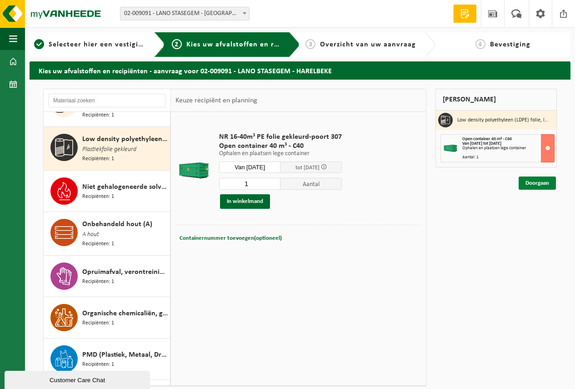 This screenshot has width=575, height=389. Describe the element at coordinates (91, 45) in the screenshot. I see `a: 1Selecteer hier een vestiging` at that location.